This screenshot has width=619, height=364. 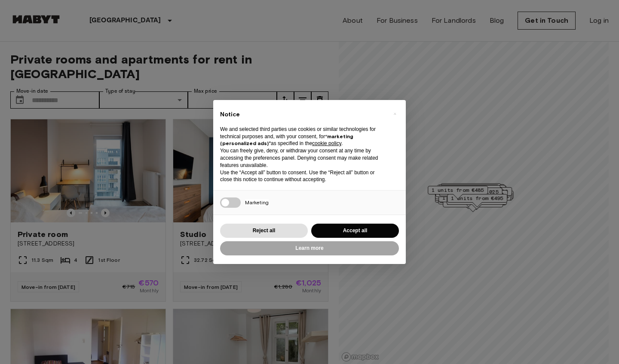 I want to click on span: Marketing, so click(x=256, y=202).